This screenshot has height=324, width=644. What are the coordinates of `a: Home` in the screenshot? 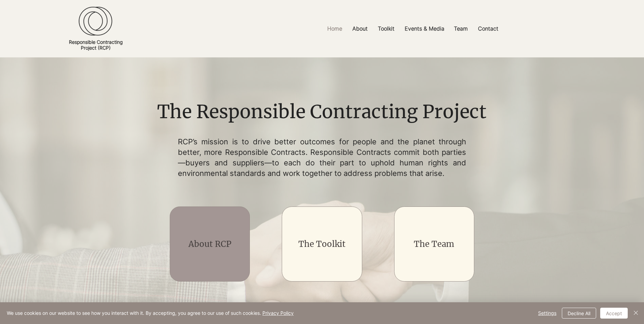 It's located at (335, 28).